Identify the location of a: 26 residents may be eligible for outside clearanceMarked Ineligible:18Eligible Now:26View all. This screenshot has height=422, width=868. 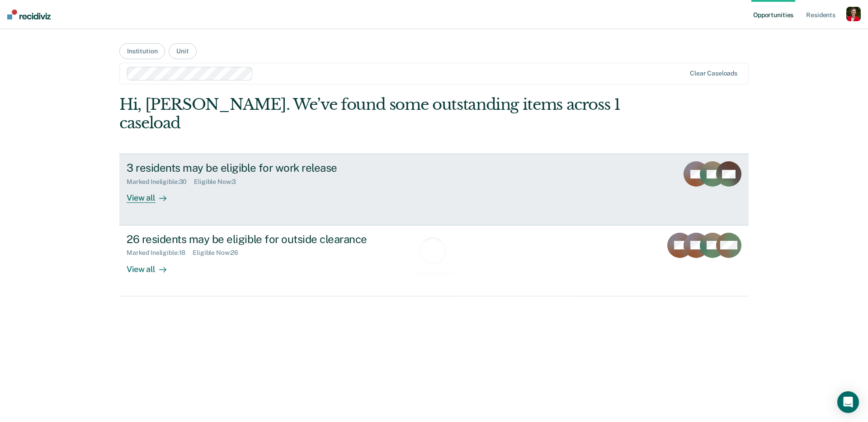
(434, 260).